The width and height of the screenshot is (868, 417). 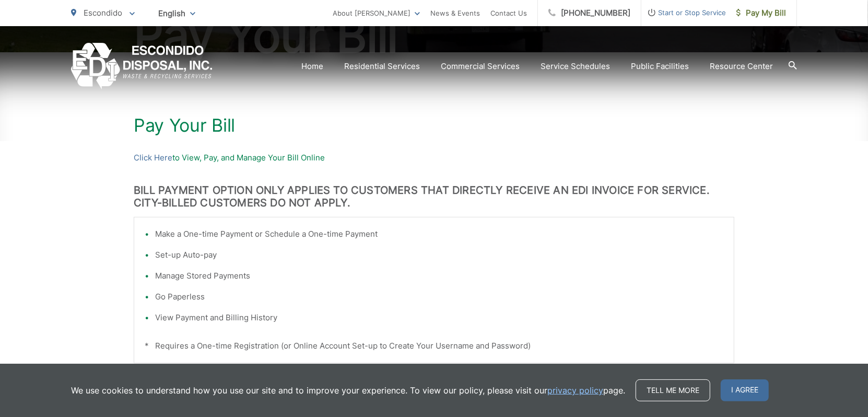 I want to click on p: * Requires a One-time Registration (or Online Account Set-up to Create Your Username and Password), so click(x=434, y=346).